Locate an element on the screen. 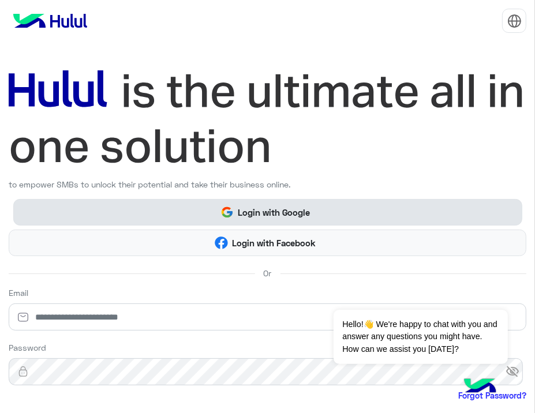  img: lock is located at coordinates (23, 372).